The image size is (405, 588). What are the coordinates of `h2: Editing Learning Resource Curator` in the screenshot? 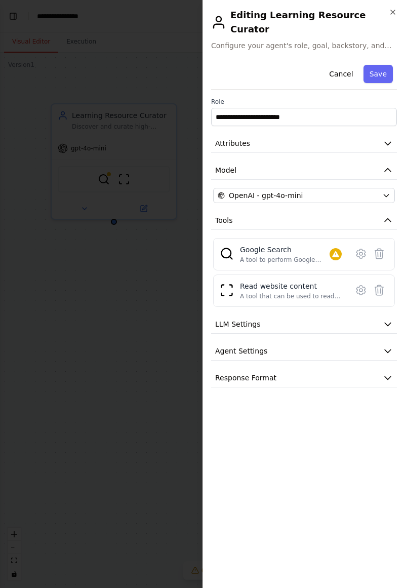 It's located at (304, 22).